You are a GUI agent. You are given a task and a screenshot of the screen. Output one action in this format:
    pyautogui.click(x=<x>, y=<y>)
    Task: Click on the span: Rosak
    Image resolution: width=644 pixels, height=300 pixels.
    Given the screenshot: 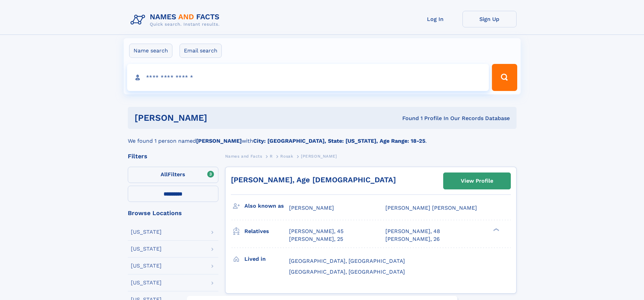 What is the action you would take?
    pyautogui.click(x=287, y=156)
    